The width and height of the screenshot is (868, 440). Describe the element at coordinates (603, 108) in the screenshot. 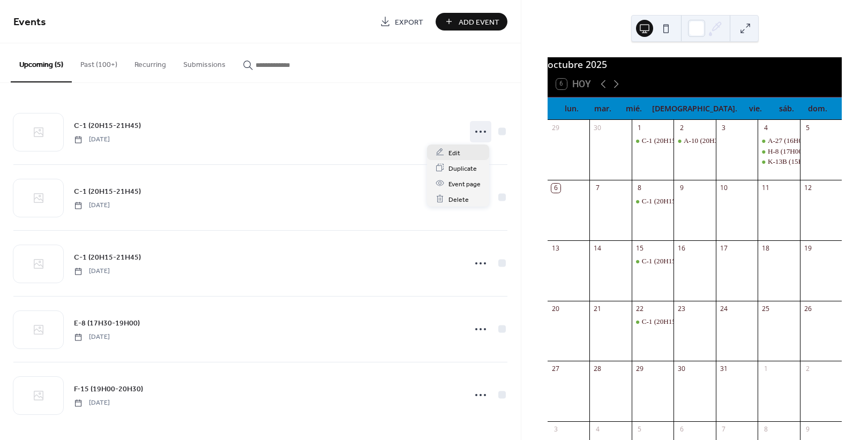

I see `div: mar.` at that location.